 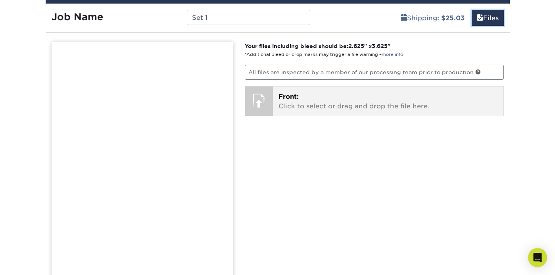 I want to click on p: All files are inspected by a member of our processing team prior to production., so click(x=374, y=72).